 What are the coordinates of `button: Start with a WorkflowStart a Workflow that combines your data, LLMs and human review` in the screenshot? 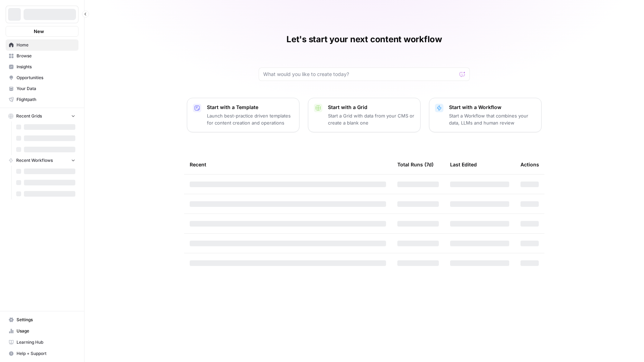 It's located at (486, 115).